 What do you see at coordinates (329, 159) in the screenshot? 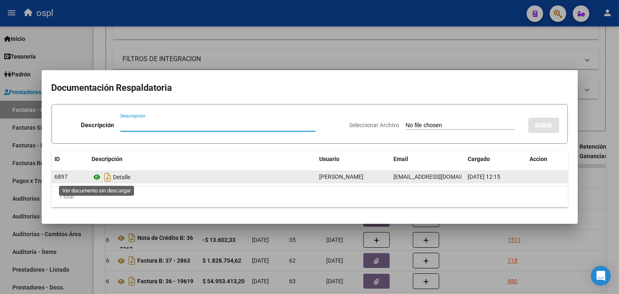
I see `span: Usuario` at bounding box center [329, 159].